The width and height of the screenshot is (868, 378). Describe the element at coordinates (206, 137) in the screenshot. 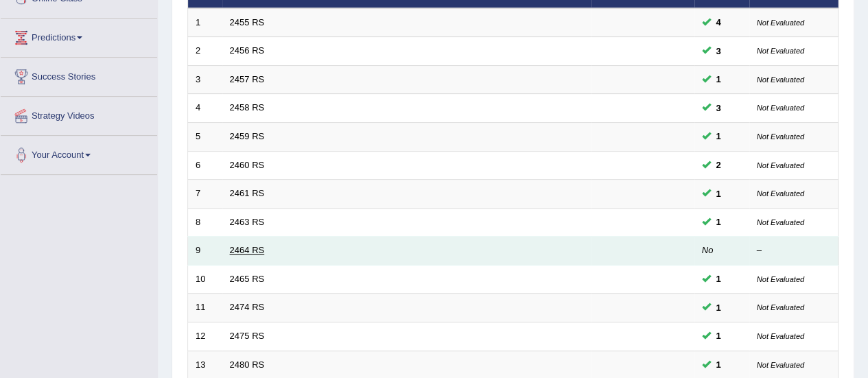

I see `td: 5` at that location.